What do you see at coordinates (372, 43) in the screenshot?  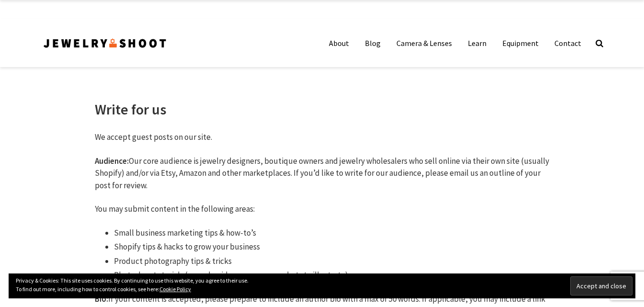 I see `a: Blog` at bounding box center [372, 43].